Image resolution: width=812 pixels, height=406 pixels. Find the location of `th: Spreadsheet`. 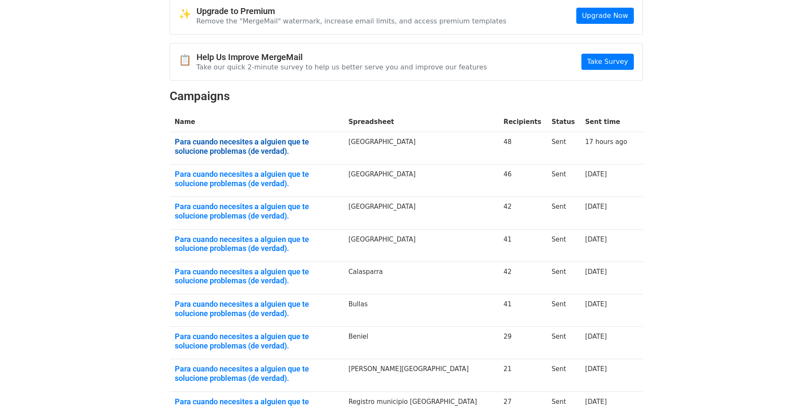

th: Spreadsheet is located at coordinates (421, 122).